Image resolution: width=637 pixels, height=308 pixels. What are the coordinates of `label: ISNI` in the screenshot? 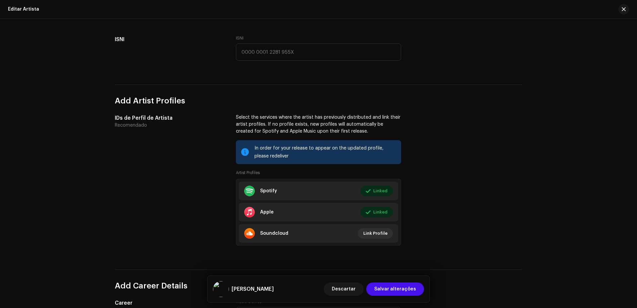 It's located at (239, 38).